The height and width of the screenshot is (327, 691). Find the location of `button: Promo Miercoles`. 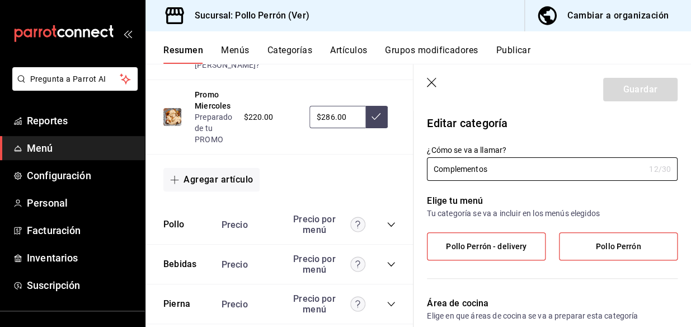

button: Promo Miercoles is located at coordinates (213, 100).